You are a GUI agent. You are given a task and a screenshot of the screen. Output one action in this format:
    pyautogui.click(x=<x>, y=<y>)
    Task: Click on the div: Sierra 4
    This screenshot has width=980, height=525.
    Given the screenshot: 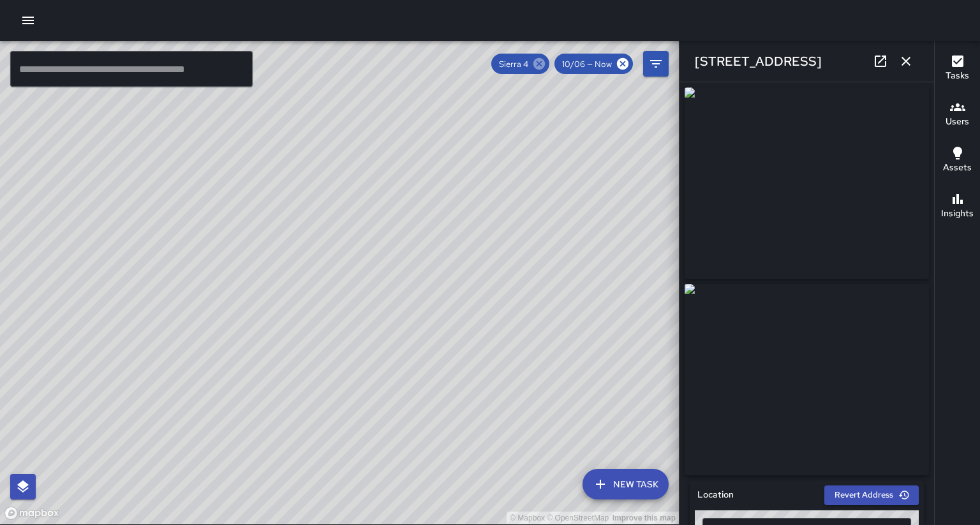 What is the action you would take?
    pyautogui.click(x=520, y=64)
    